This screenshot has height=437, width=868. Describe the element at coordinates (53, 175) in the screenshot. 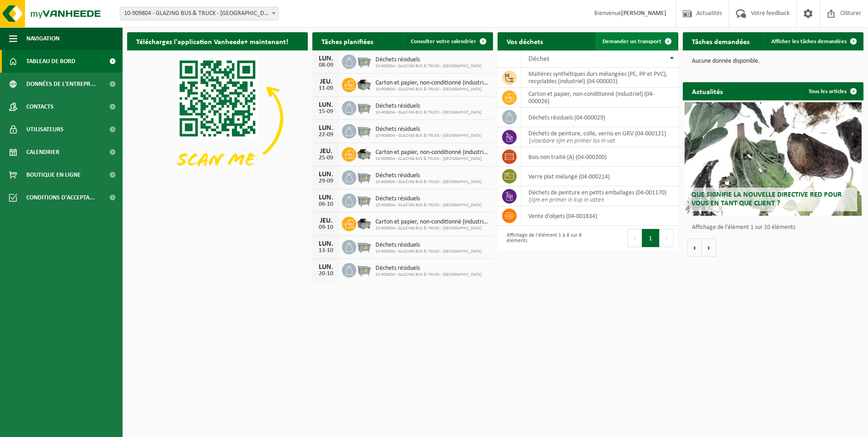

I see `span: Boutique en ligne` at that location.